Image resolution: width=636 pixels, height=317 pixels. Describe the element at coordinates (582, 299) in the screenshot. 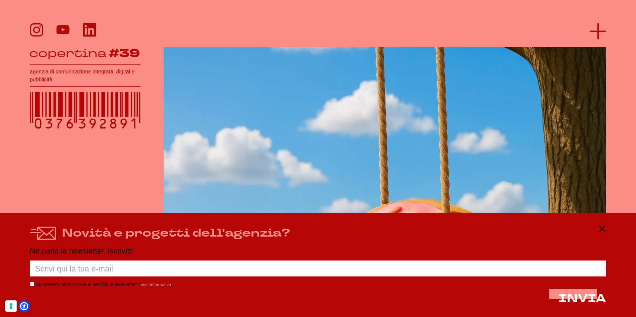

I see `button: INVIA` at that location.